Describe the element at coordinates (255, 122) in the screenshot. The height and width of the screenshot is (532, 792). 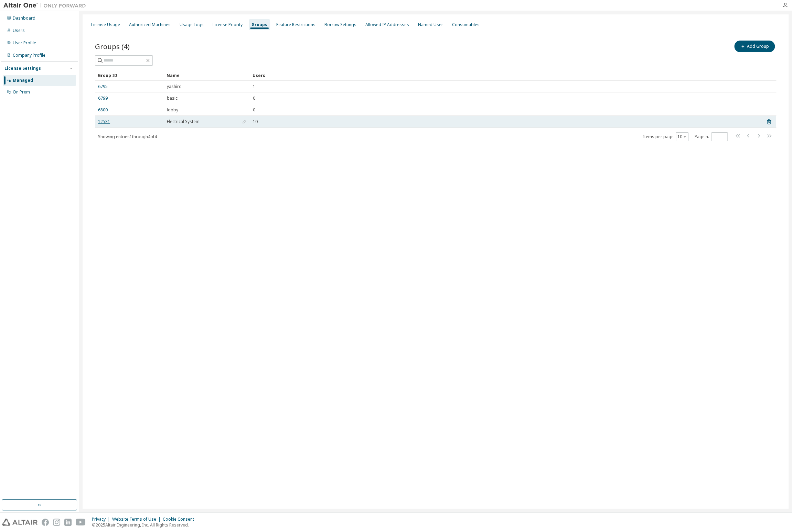
I see `span: 10` at that location.